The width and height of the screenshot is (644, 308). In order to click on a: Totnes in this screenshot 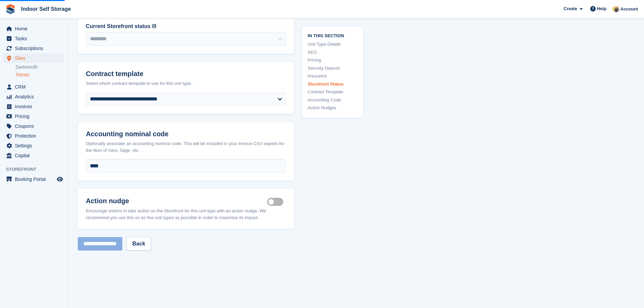, I will do `click(39, 75)`.